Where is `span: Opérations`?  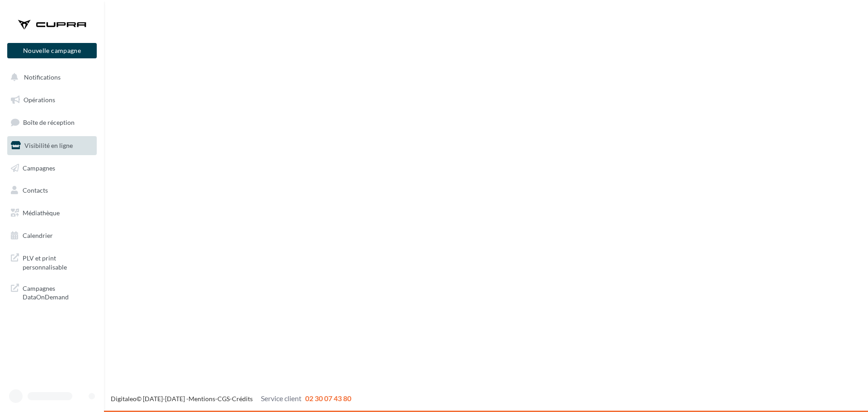 span: Opérations is located at coordinates (39, 100).